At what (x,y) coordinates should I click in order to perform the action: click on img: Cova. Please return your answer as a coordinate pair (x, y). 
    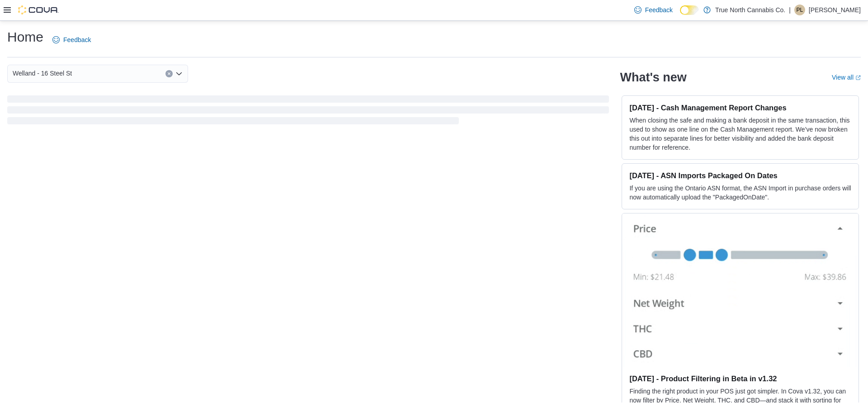
    Looking at the image, I should click on (38, 10).